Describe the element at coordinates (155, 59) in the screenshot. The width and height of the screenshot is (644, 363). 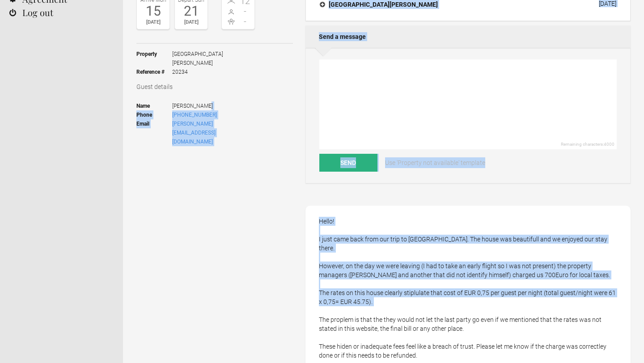
I see `strong: Property` at that location.